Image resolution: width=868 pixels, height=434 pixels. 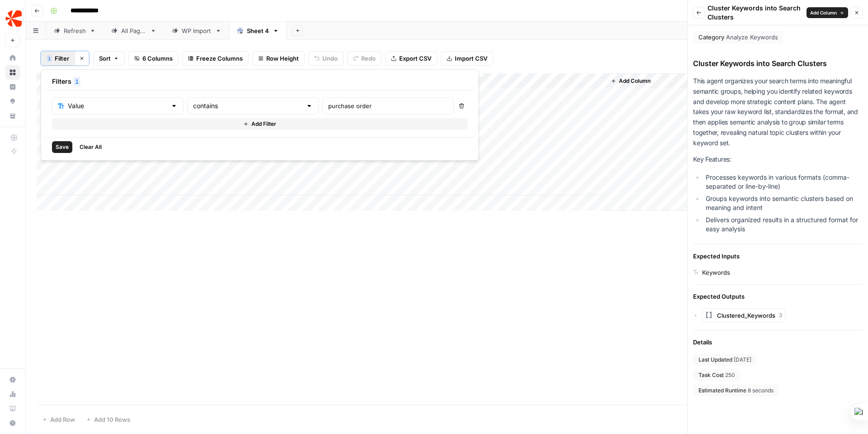 I want to click on span: Task Cost, so click(x=712, y=375).